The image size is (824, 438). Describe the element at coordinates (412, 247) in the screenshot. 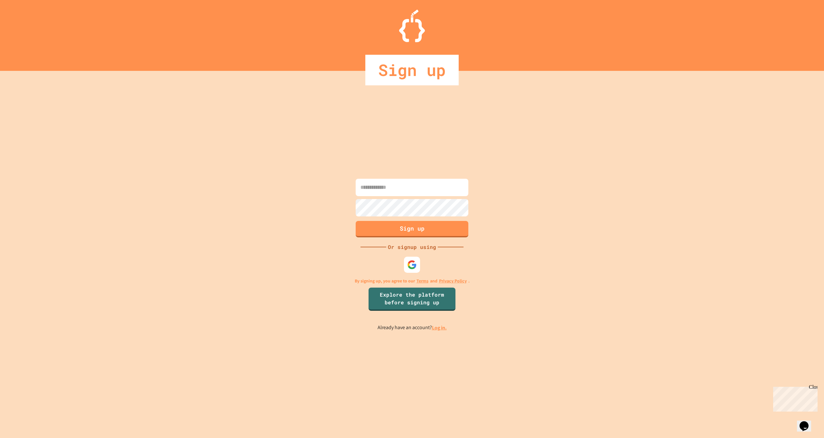

I see `div: Or signup using` at that location.